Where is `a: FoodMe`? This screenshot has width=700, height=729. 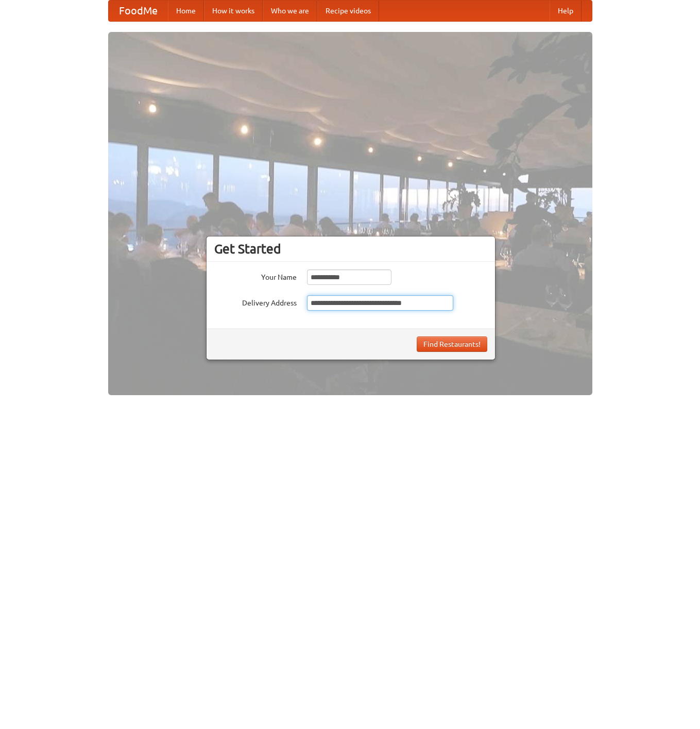
a: FoodMe is located at coordinates (138, 10).